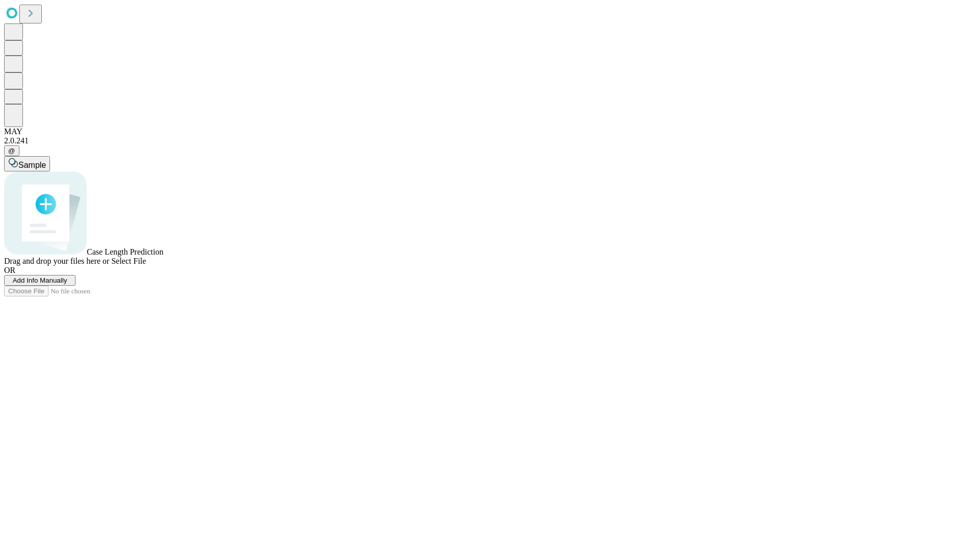 The image size is (980, 551). What do you see at coordinates (57, 261) in the screenshot?
I see `span: Drag and drop your files here or` at bounding box center [57, 261].